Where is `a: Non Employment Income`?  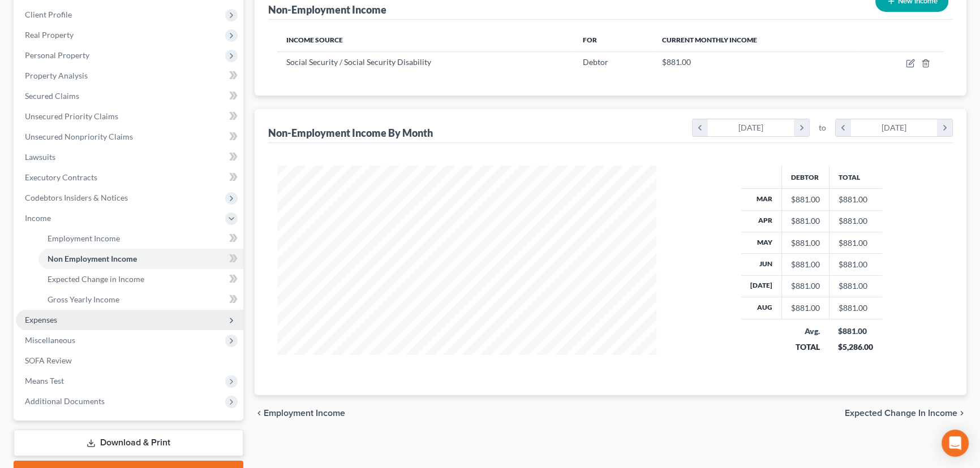
a: Non Employment Income is located at coordinates (141, 259).